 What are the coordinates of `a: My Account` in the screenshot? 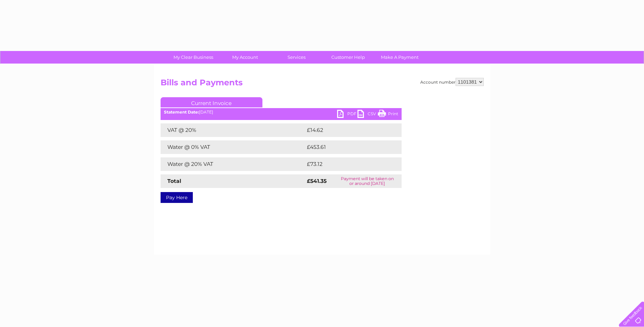 It's located at (245, 57).